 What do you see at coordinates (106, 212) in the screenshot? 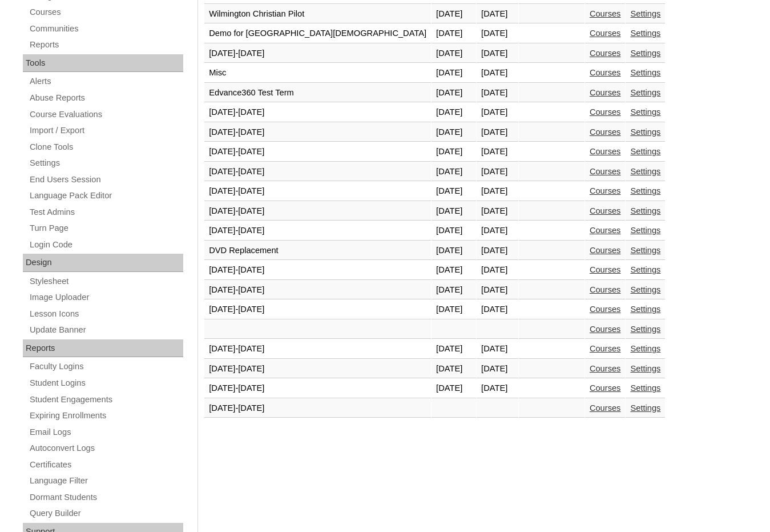
I see `a: Test Admins` at bounding box center [106, 212].